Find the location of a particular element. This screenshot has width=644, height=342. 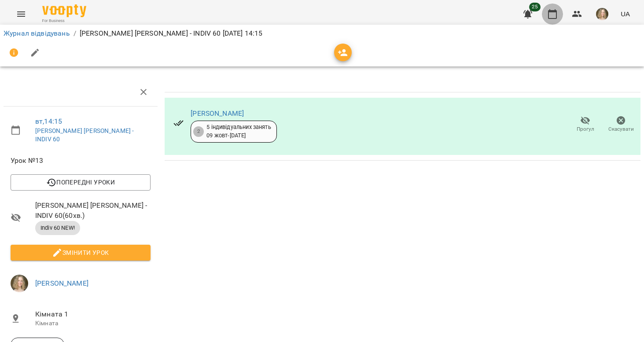

a: вт , 14:15 is located at coordinates (49, 121).